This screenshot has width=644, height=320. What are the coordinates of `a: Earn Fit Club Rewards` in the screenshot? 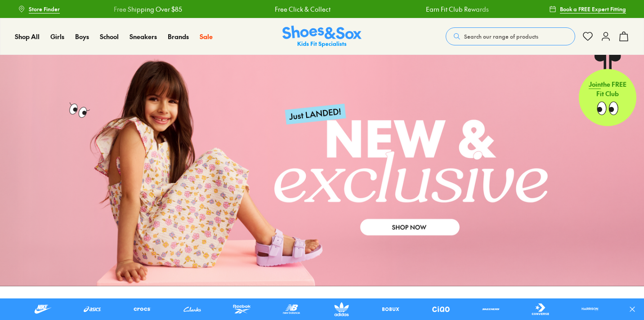 It's located at (439, 9).